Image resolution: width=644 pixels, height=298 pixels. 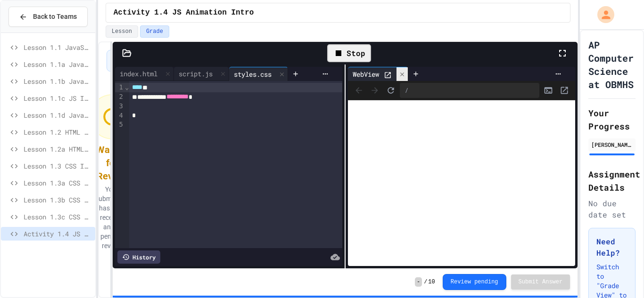 I want to click on div: 4, so click(x=120, y=116).